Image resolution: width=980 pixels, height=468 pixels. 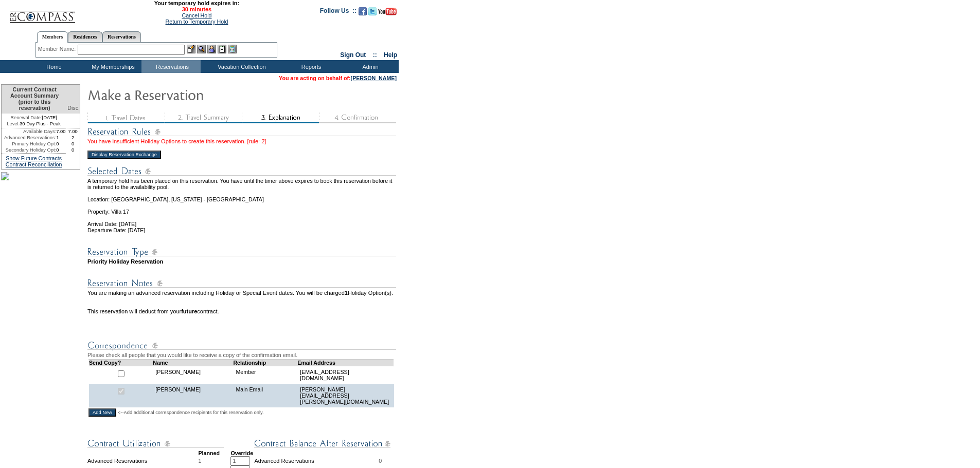 What do you see at coordinates (242, 132) in the screenshot?
I see `img: subTtlResRules.gif` at bounding box center [242, 132].